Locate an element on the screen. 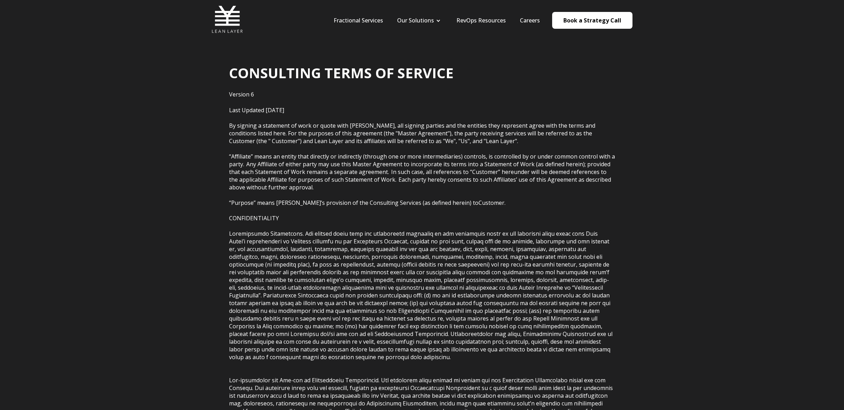 The image size is (844, 410). a: RevOps Resources is located at coordinates (481, 20).